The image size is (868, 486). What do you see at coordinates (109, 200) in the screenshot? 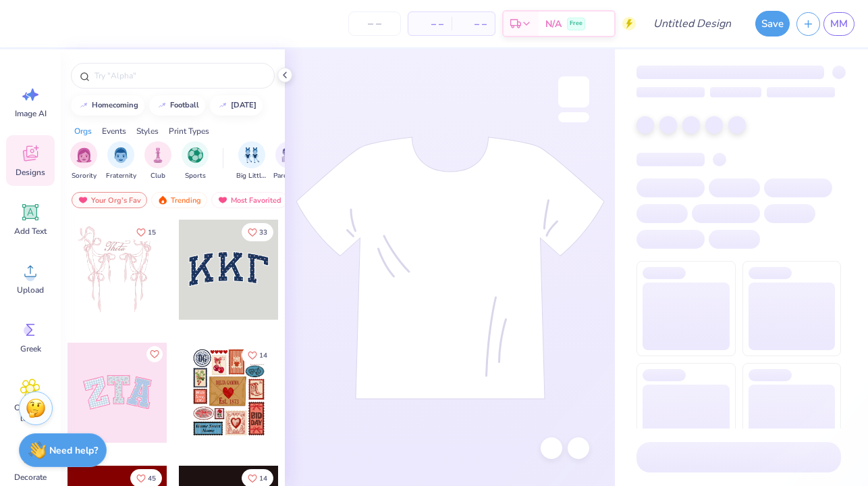
I see `div: Your Org's Fav` at bounding box center [109, 200].